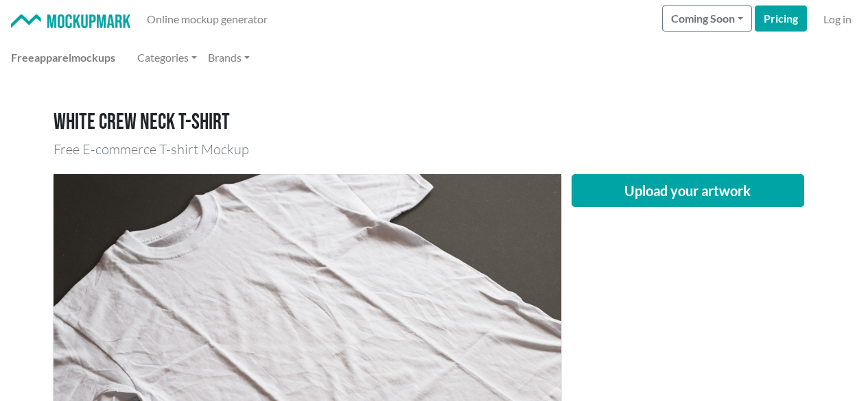  I want to click on img: Mockup Mark, so click(71, 22).